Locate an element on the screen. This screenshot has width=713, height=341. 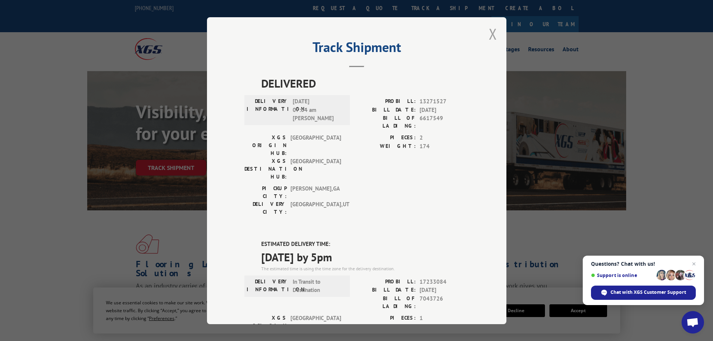
button: Close modal is located at coordinates (493, 34).